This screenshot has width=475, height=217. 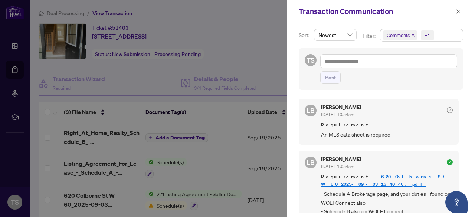 What do you see at coordinates (376, 12) in the screenshot?
I see `div: Transaction Communication` at bounding box center [376, 12].